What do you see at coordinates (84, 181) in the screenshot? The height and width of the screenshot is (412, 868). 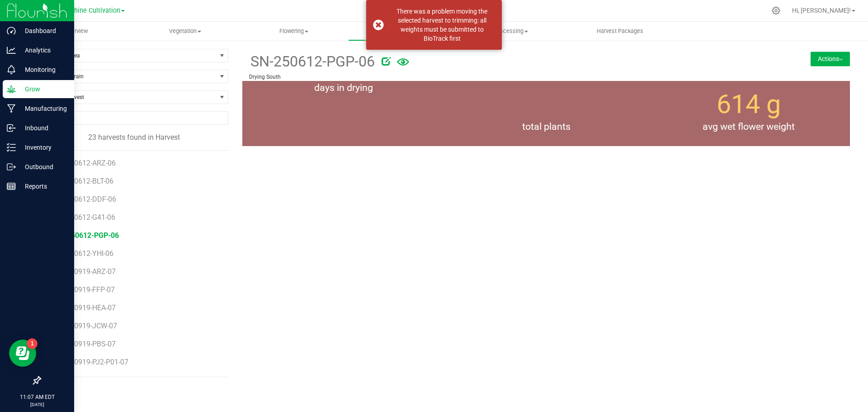 I see `span: SN-250612-BLT-06` at bounding box center [84, 181].